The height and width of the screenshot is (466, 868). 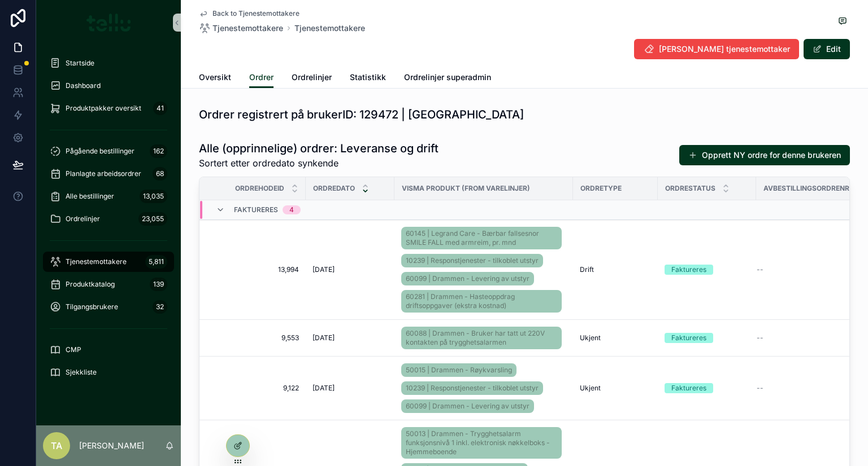 I want to click on div: 162, so click(x=158, y=152).